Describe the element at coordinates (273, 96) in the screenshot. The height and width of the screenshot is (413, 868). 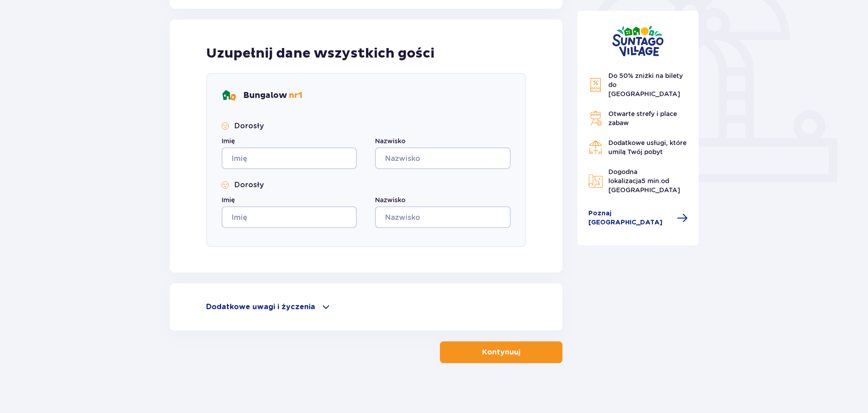
I see `p: Bungalow` at that location.